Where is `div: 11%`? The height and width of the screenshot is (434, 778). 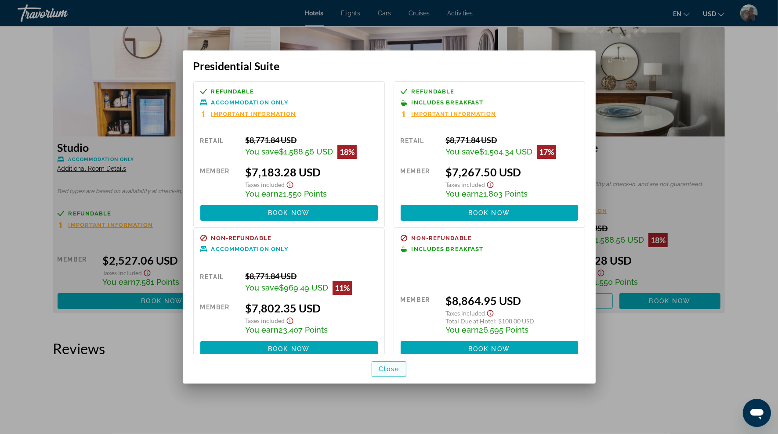
div: 11% is located at coordinates (342, 288).